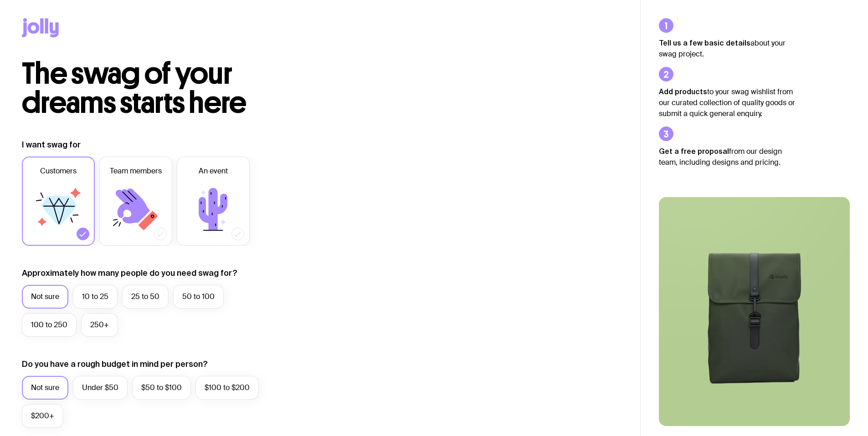  I want to click on label: Approximately how many people do you need swag for?, so click(129, 273).